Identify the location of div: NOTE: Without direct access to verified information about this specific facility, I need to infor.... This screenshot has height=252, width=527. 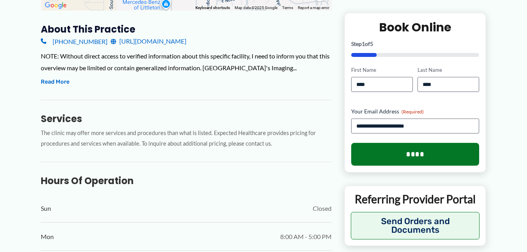
(186, 62).